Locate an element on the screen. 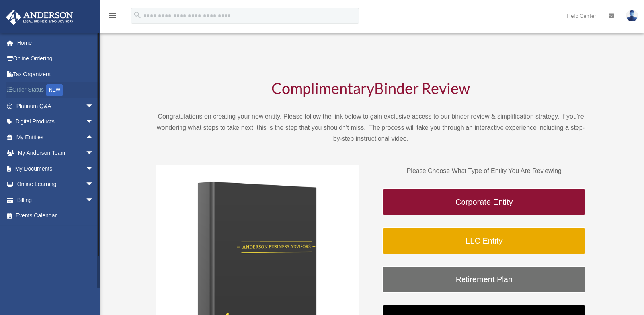 This screenshot has width=644, height=315. a: Corporate Entity is located at coordinates (484, 202).